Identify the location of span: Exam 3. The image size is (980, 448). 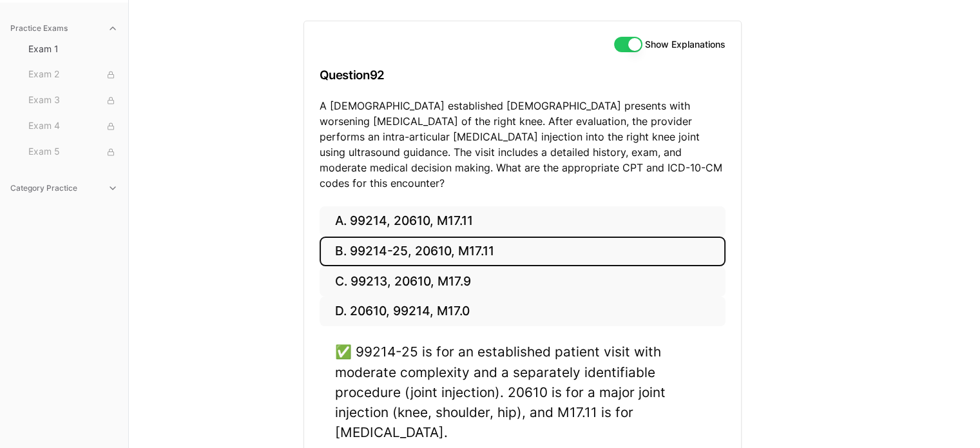
(73, 100).